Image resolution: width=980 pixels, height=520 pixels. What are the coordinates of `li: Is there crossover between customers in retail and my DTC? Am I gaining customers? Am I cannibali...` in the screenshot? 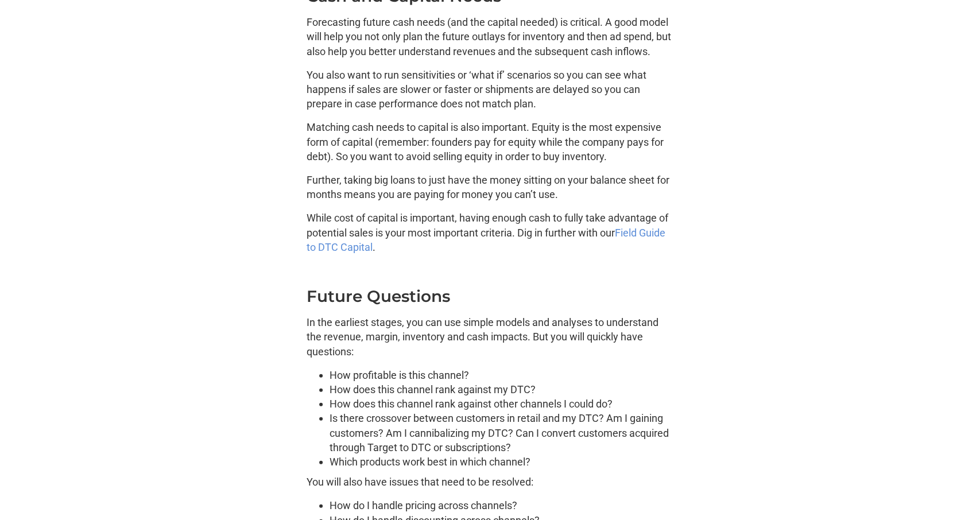 It's located at (501, 433).